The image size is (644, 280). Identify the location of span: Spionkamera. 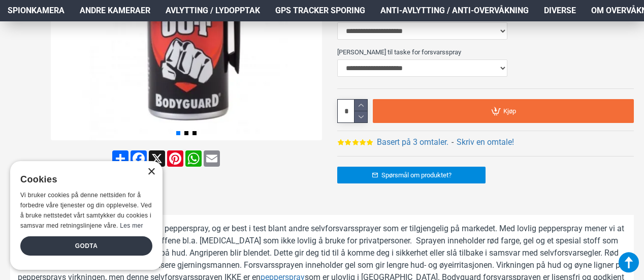
(36, 10).